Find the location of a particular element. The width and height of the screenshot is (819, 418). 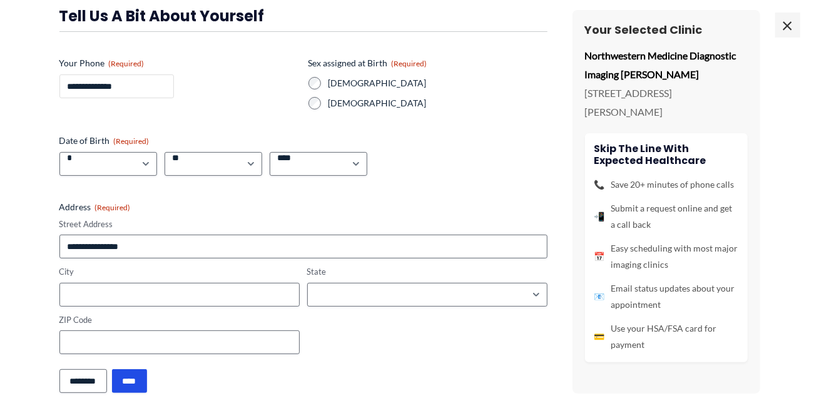

li: Submit a request online and get a call back is located at coordinates (666, 216).